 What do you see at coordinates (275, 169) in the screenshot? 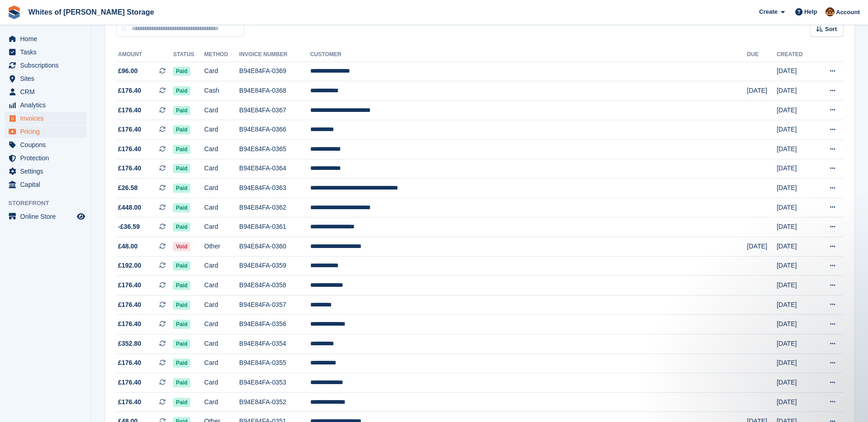
I see `td: B94E84FA-0364` at bounding box center [275, 169].